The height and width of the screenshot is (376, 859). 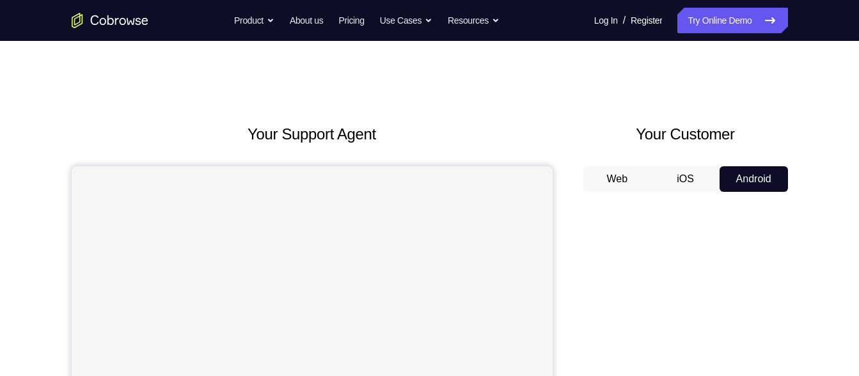 I want to click on a: Register, so click(x=646, y=20).